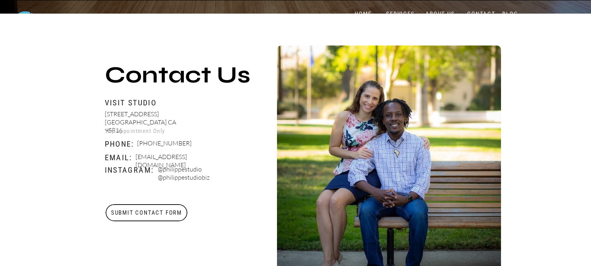 This screenshot has width=591, height=266. I want to click on a: HOME, so click(363, 14).